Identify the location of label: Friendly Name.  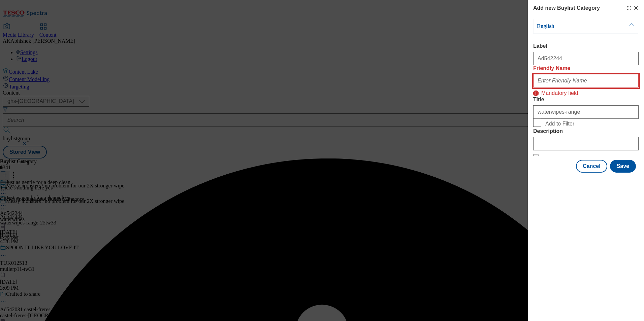
(586, 69).